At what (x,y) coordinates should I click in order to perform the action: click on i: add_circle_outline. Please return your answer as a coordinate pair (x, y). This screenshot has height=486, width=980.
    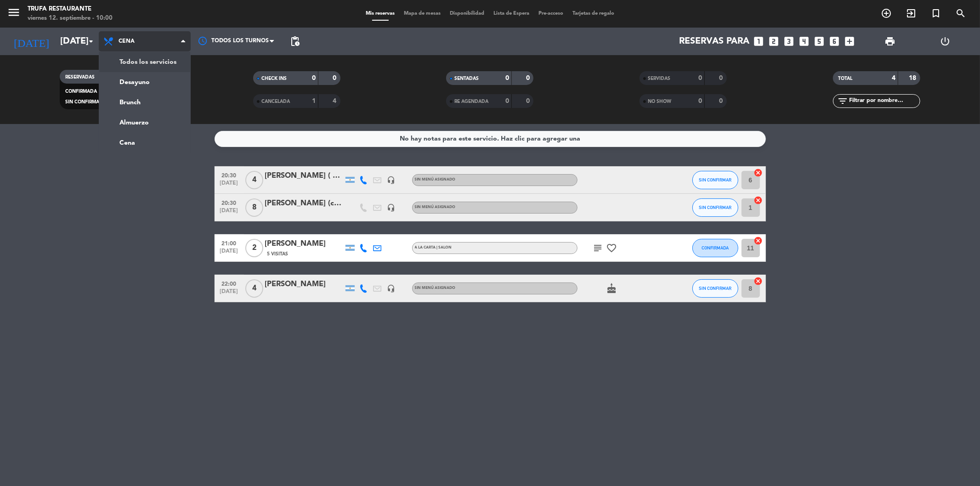
    Looking at the image, I should click on (886, 13).